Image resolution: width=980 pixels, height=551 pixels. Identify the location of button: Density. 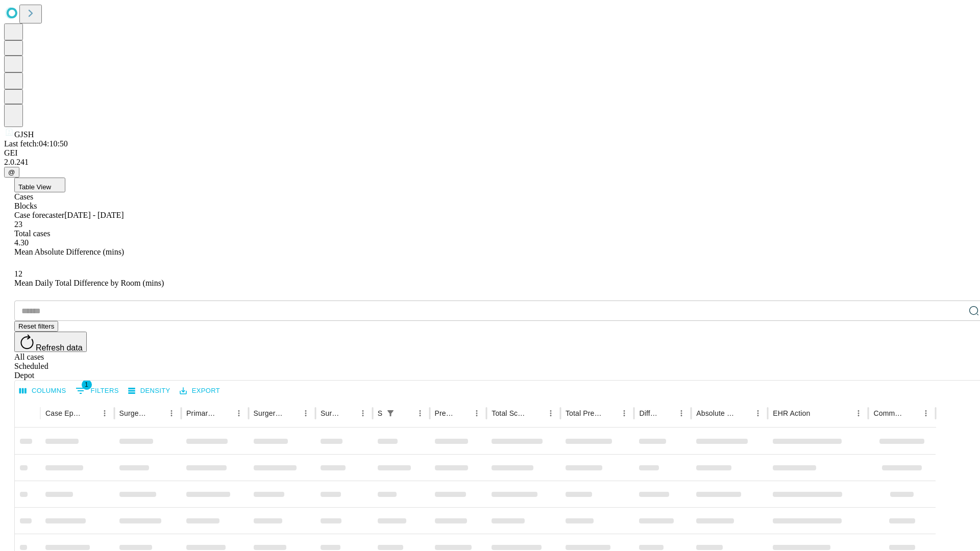
(149, 391).